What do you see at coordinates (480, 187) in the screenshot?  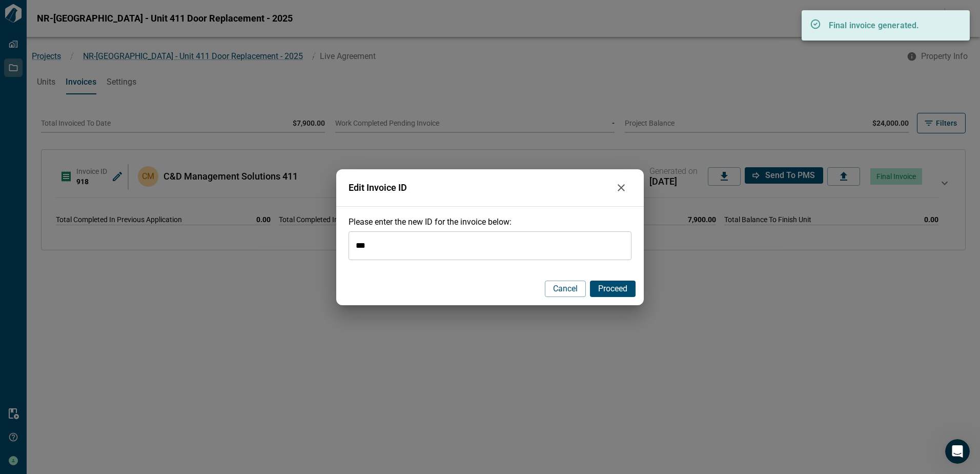 I see `span: Edit Invoice ID` at bounding box center [480, 187].